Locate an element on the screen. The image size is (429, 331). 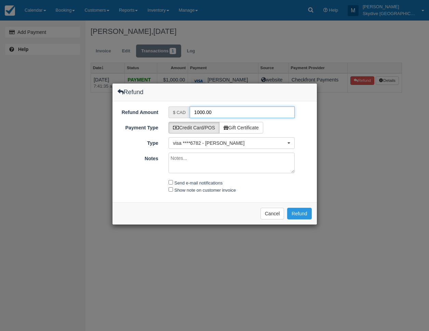
label: Refund Amount is located at coordinates (138, 111).